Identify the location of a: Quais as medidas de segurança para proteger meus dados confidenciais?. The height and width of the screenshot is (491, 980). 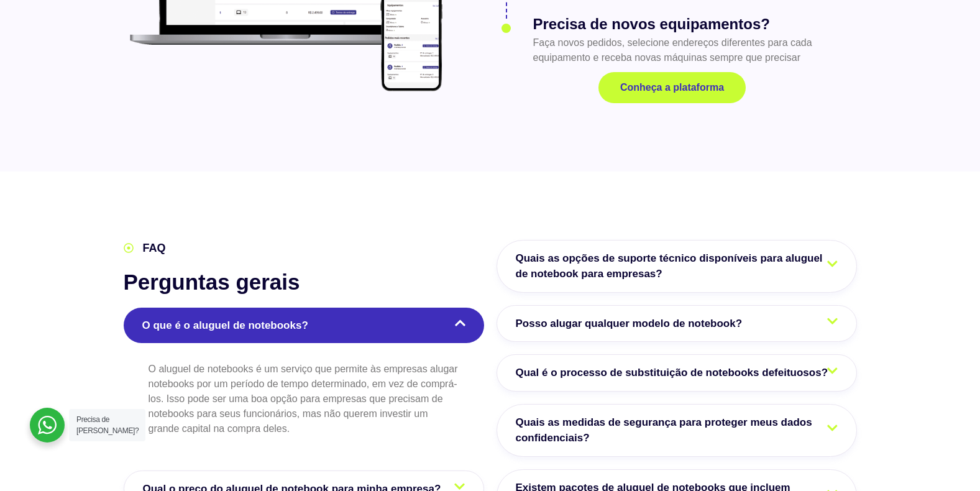
(677, 430).